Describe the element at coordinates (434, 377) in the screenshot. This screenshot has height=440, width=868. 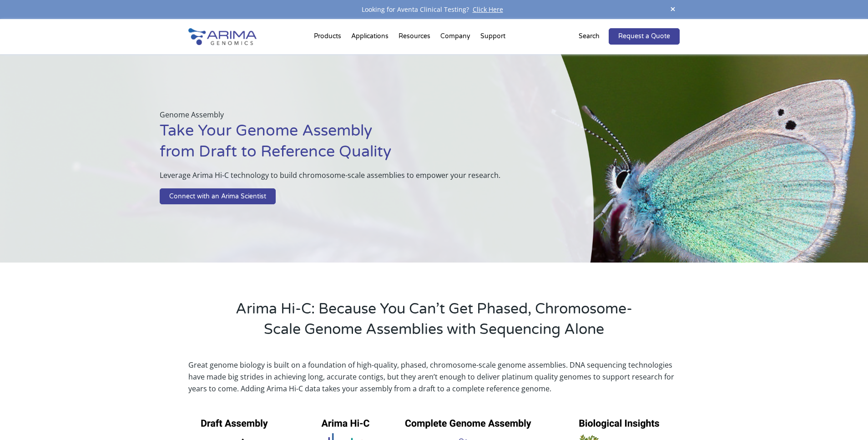
I see `p: Great genome biology is built on a foundation of high-quality, phased, chromosome-scale genome as...` at that location.